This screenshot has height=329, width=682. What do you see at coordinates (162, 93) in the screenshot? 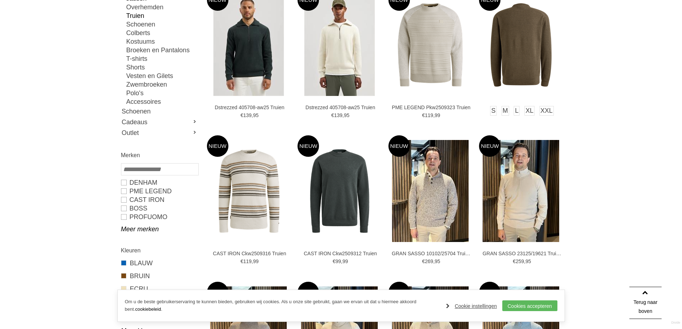
I see `a: Polo's` at bounding box center [162, 93].